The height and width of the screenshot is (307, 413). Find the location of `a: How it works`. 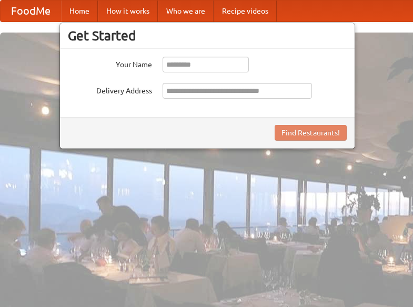

a: How it works is located at coordinates (128, 11).